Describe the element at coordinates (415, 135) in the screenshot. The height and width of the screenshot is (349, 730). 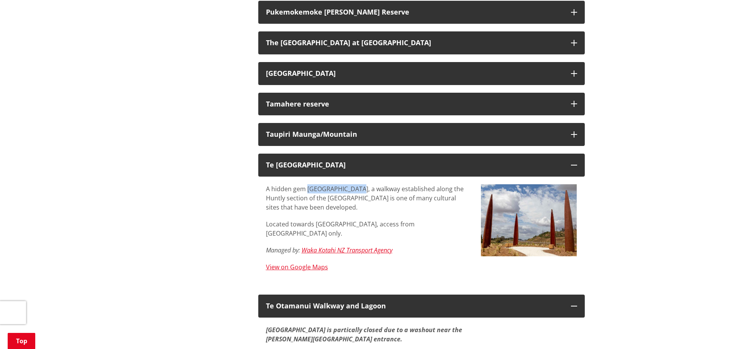
I see `div: Taupiri Maunga/Mountain` at that location.